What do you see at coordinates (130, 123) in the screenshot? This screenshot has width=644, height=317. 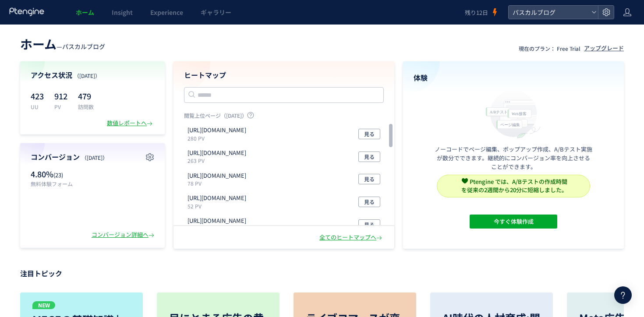 I see `div: 数値レポートへ` at bounding box center [130, 123].